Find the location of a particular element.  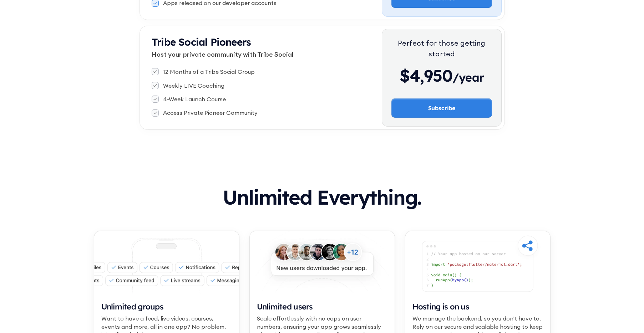

div: 4-Week Launch Course is located at coordinates (195, 99).